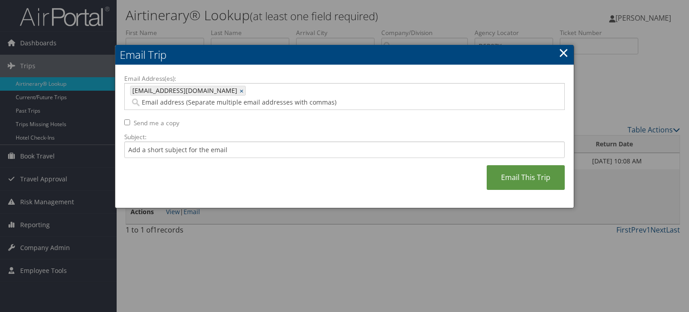 The image size is (689, 312). I want to click on label: Subject:, so click(345, 137).